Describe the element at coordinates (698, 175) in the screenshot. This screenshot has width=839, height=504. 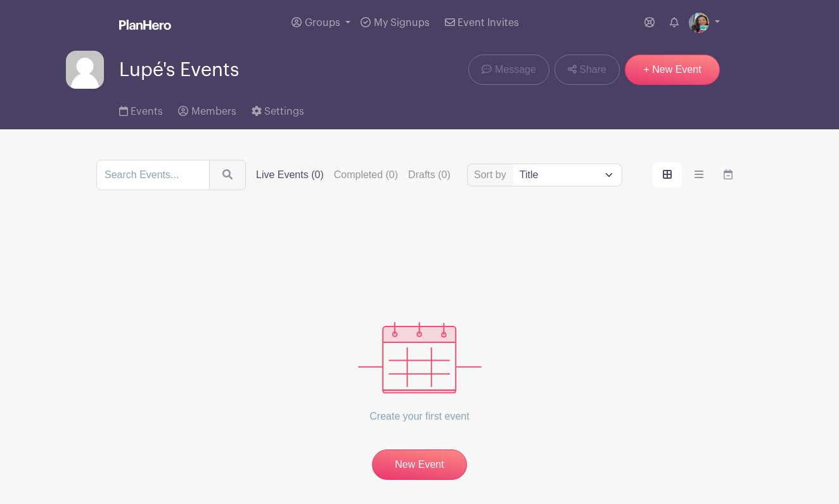
I see `div: order and view` at that location.